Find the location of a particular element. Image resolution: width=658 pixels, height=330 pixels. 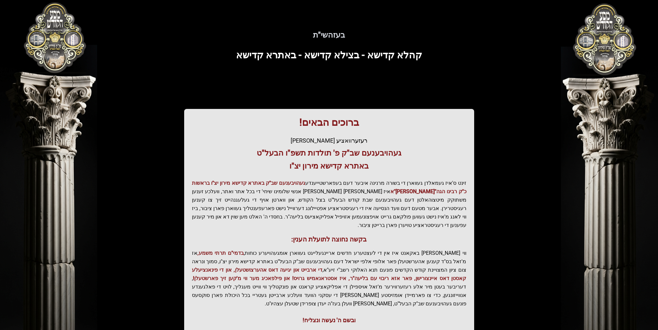

span: די ארבייט און יגיעה דאס אהערצושטעלן, און די פינאנציעלע קאסטן דאס איינצורישן, פאר אזא ריבוי עם בלי... is located at coordinates (329, 274).